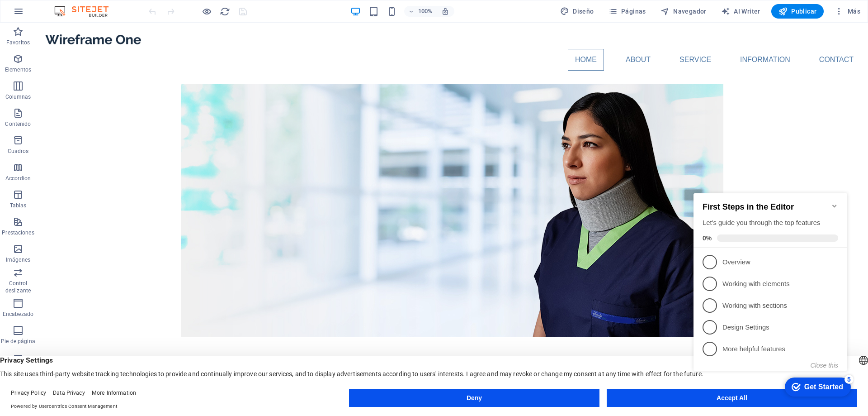  What do you see at coordinates (577, 11) in the screenshot?
I see `span: Diseño` at bounding box center [577, 11].